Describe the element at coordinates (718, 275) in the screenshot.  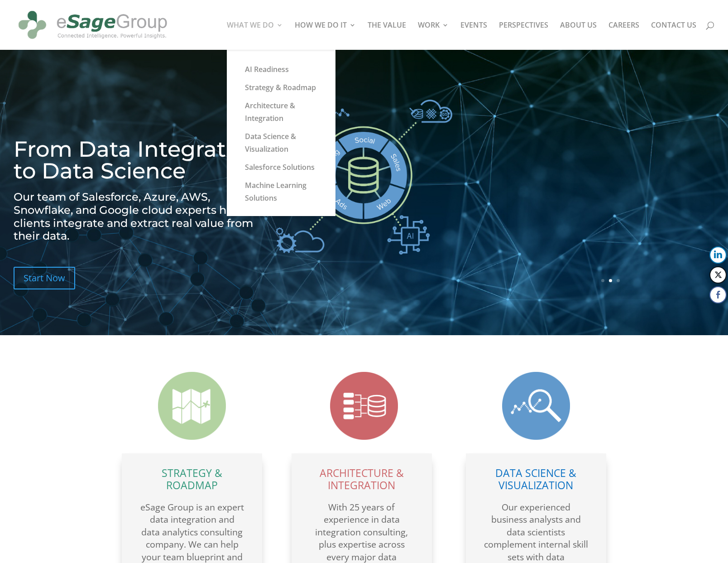
I see `button: Twitter Share` at that location.